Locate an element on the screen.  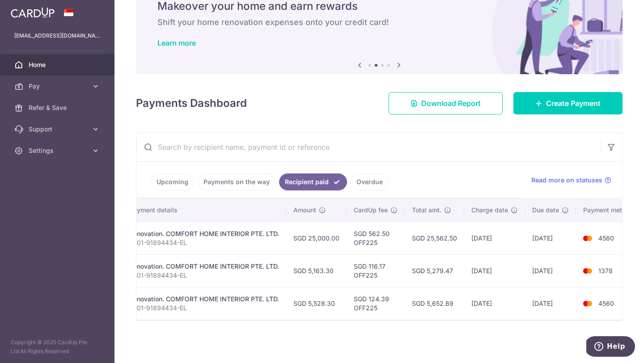
td: SGD 5,528.30 is located at coordinates (316, 303).